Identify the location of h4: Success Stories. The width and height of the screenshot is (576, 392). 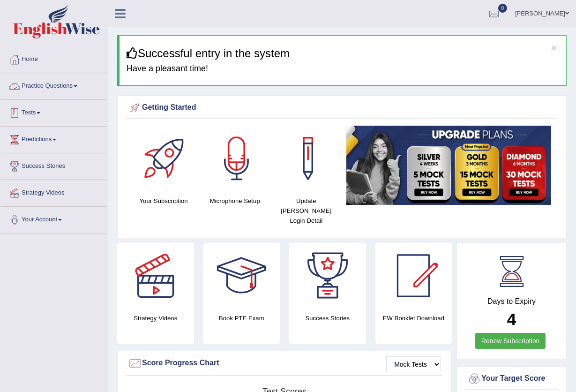
(328, 318).